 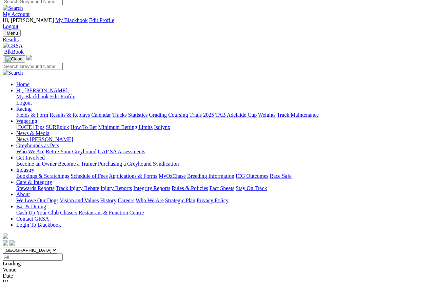 What do you see at coordinates (77, 164) in the screenshot?
I see `a: Become a Trainer` at bounding box center [77, 164].